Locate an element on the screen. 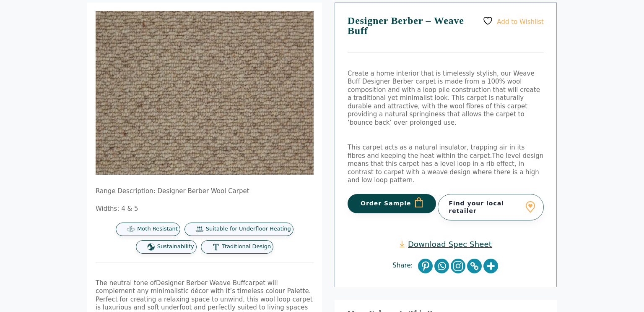 The image size is (644, 312). a: More is located at coordinates (491, 266).